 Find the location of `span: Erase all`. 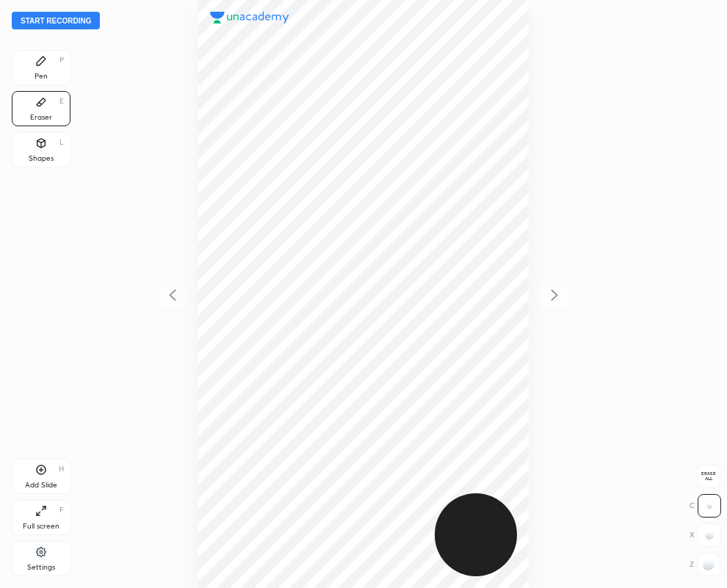

span: Erase all is located at coordinates (708, 476).